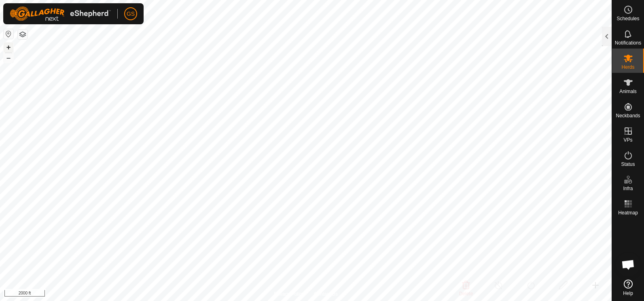 The height and width of the screenshot is (301, 644). What do you see at coordinates (627, 116) in the screenshot?
I see `span: Neckbands` at bounding box center [627, 116].